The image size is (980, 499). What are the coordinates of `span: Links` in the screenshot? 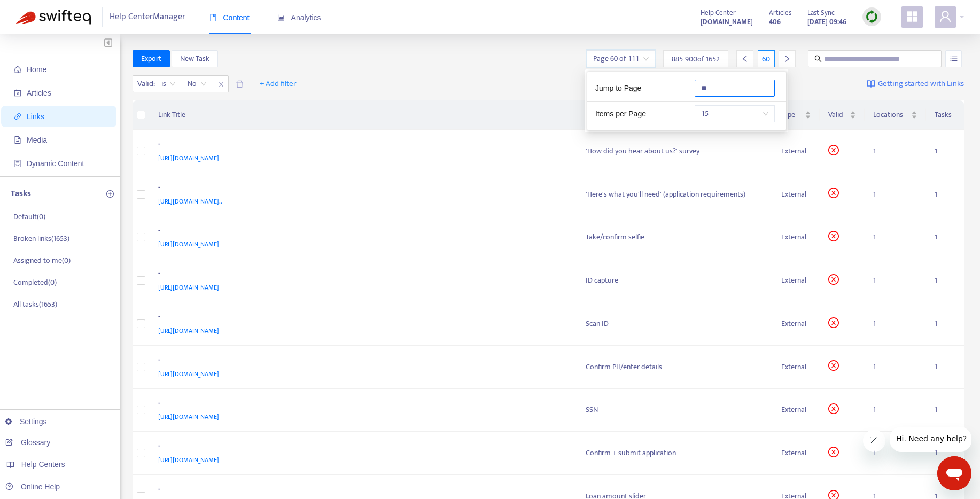 It's located at (35, 116).